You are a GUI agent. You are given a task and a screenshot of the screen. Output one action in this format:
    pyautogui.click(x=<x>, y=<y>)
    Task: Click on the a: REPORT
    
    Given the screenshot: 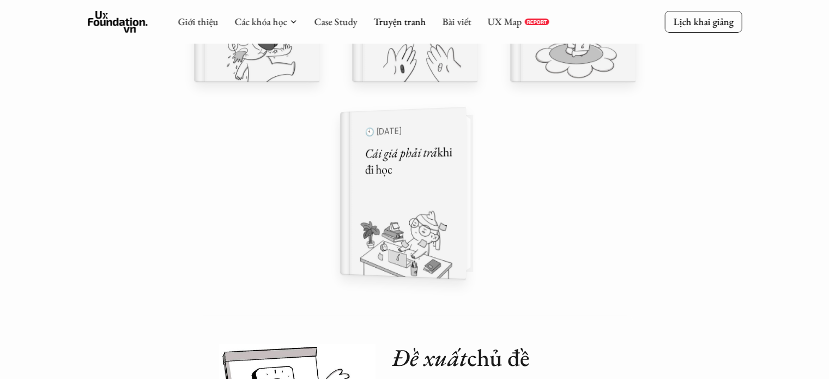 What is the action you would take?
    pyautogui.click(x=537, y=22)
    